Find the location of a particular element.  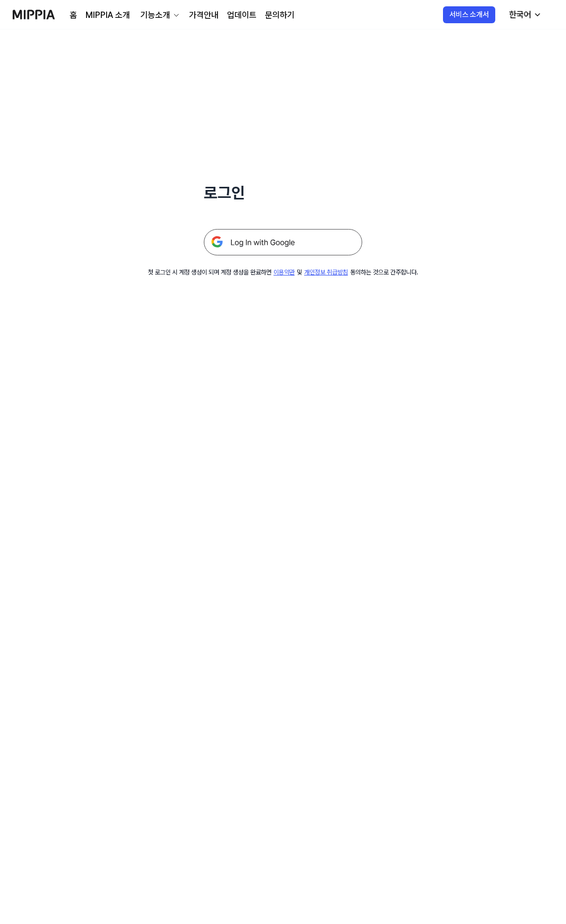

img: 구글 로그인 버튼 is located at coordinates (283, 242).